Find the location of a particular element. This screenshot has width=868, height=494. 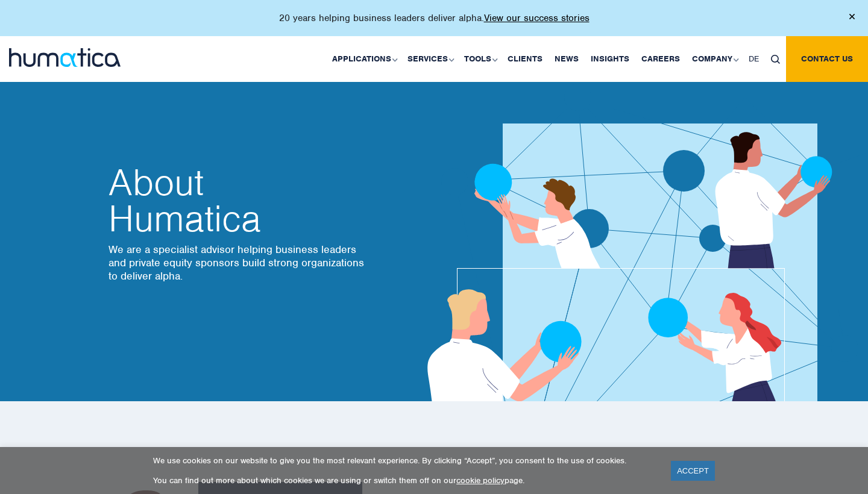

a: Clients is located at coordinates (525, 59).